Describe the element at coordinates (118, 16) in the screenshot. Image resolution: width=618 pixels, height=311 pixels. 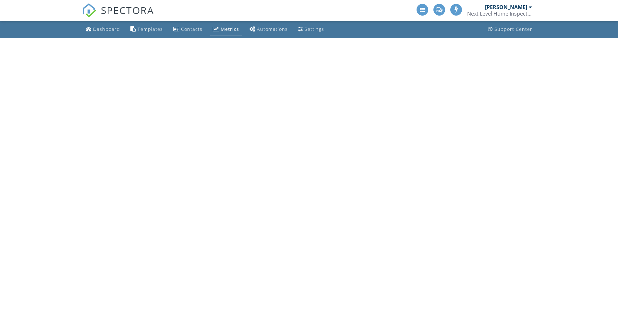
I see `a: SPECTORA` at that location.